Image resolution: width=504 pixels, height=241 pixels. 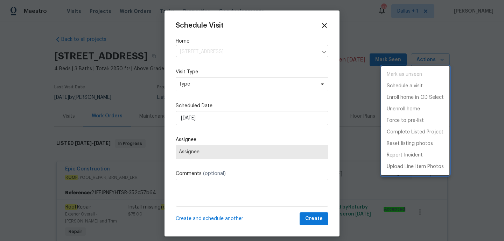 I want to click on p: Force to pre-list, so click(x=405, y=121).